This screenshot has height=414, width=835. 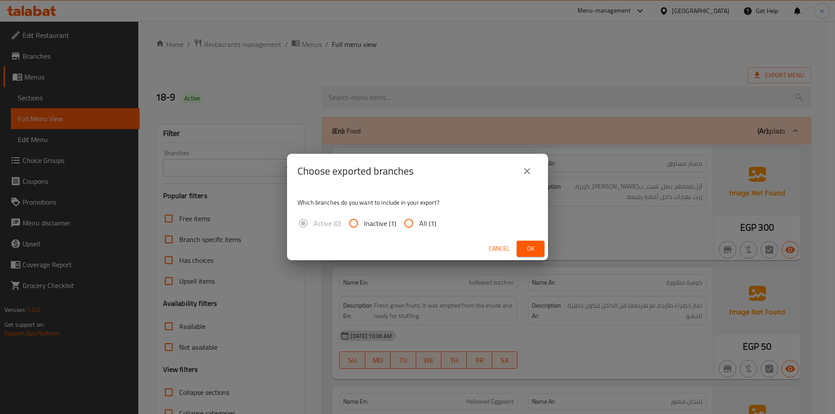 I want to click on span: Inactive (1), so click(x=380, y=223).